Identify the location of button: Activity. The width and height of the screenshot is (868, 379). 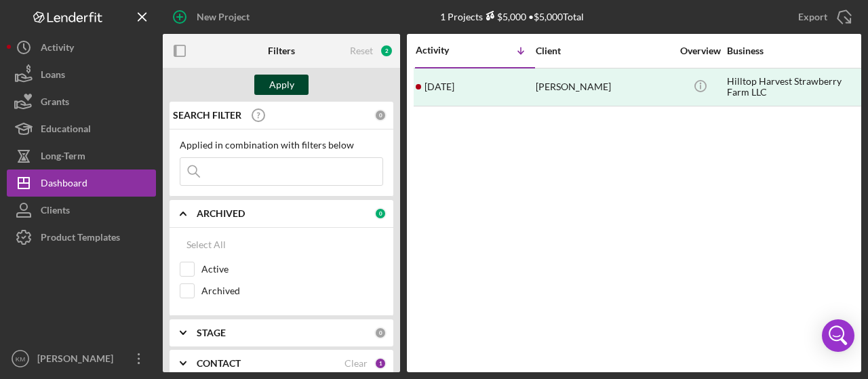
(81, 48).